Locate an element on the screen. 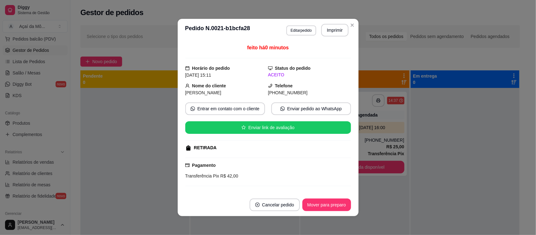 The height and width of the screenshot is (235, 536). span: star is located at coordinates (244, 127).